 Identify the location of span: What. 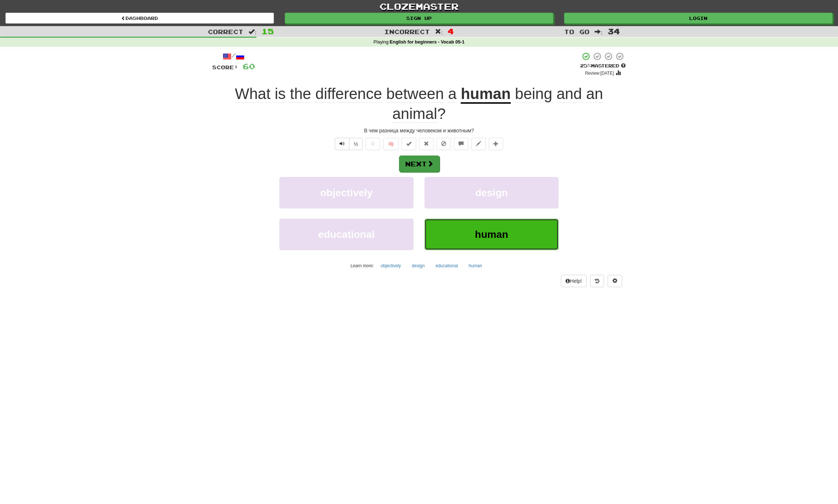
(253, 94).